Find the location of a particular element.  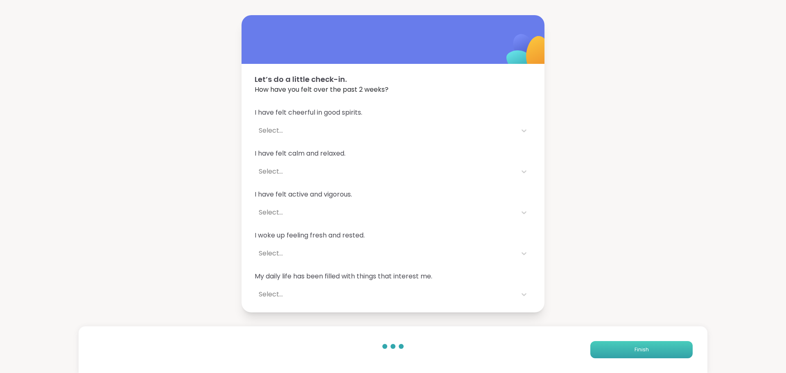

button: Finish is located at coordinates (641, 349).